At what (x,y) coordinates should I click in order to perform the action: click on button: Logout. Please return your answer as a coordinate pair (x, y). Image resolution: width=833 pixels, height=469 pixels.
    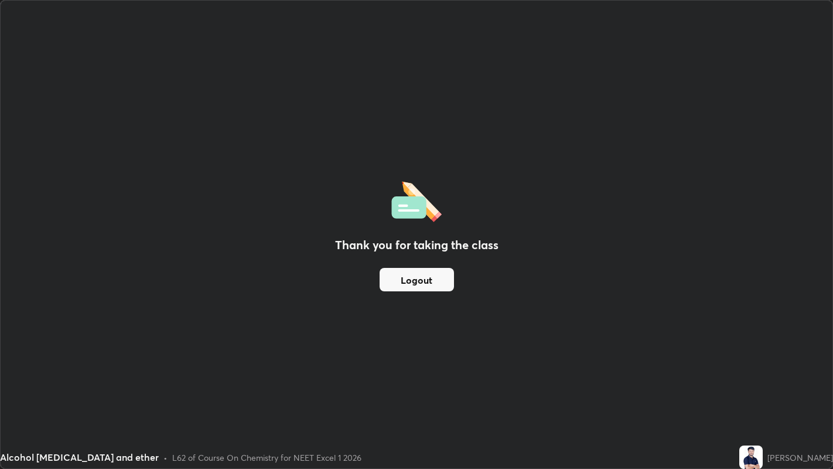
    Looking at the image, I should click on (417, 279).